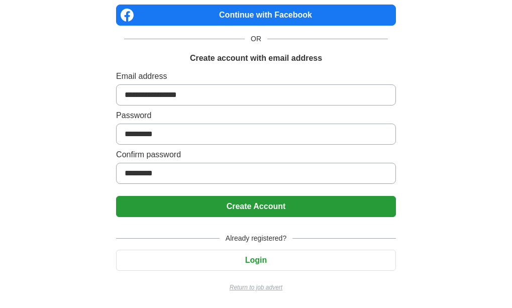  What do you see at coordinates (256, 260) in the screenshot?
I see `a: Login` at bounding box center [256, 260].